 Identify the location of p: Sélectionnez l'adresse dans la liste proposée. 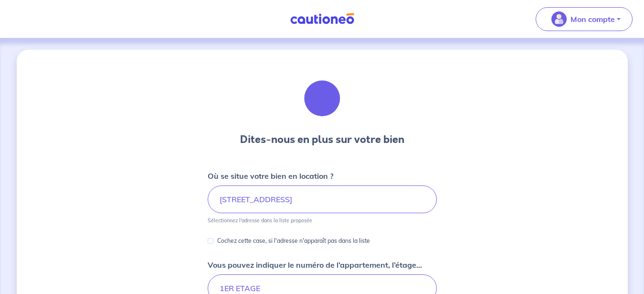
(259, 221).